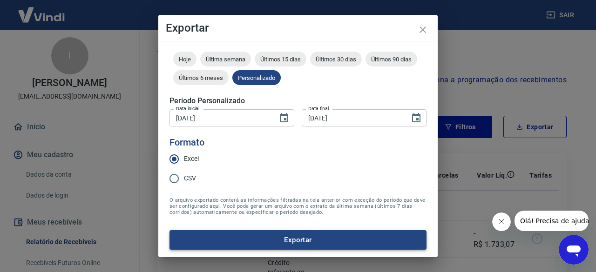  Describe the element at coordinates (298, 206) in the screenshot. I see `span: O arquivo exportado conterá as informações filtradas na tela anterior com exceção do período que ...` at that location.